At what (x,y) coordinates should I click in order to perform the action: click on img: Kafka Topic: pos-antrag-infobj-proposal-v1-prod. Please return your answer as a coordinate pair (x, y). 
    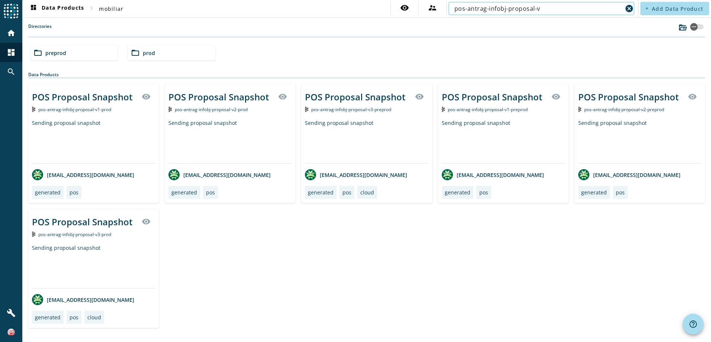
    Looking at the image, I should click on (33, 109).